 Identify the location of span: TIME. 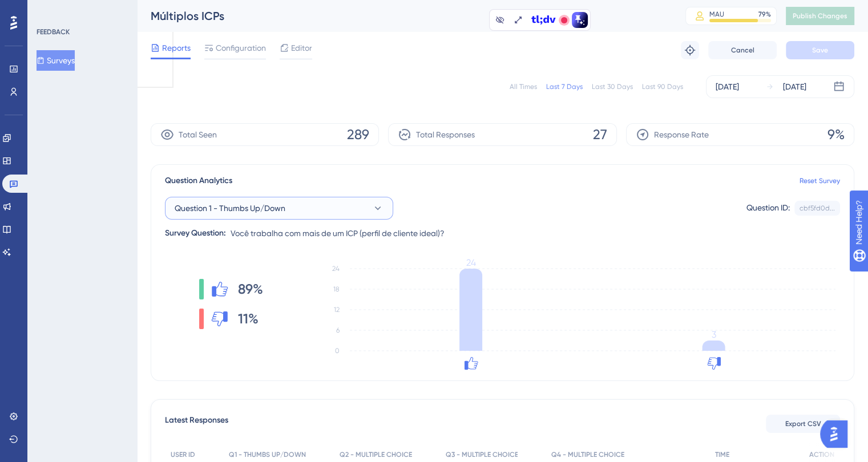
(722, 455).